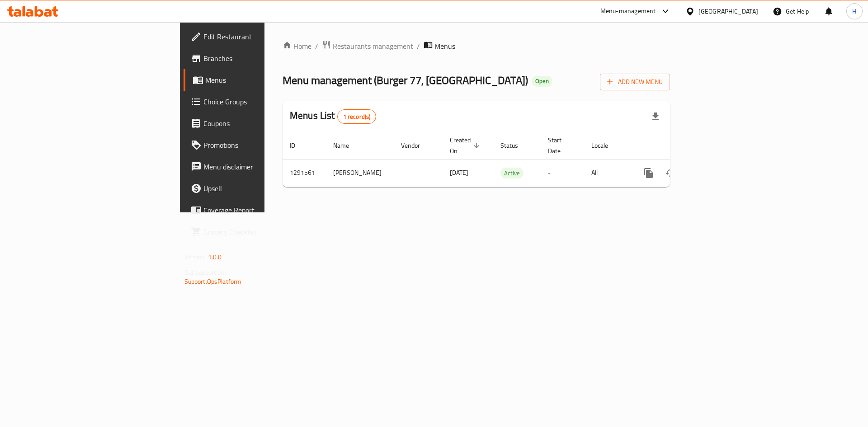  Describe the element at coordinates (367, 46) in the screenshot. I see `a: Restaurants management` at that location.